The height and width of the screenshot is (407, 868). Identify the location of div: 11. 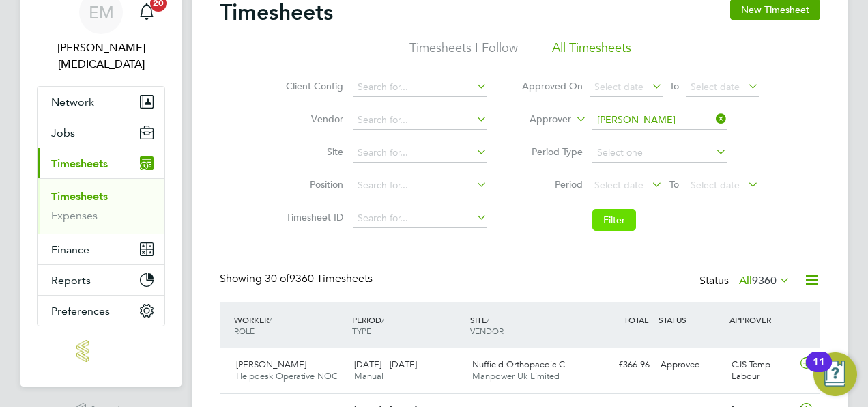
(819, 371).